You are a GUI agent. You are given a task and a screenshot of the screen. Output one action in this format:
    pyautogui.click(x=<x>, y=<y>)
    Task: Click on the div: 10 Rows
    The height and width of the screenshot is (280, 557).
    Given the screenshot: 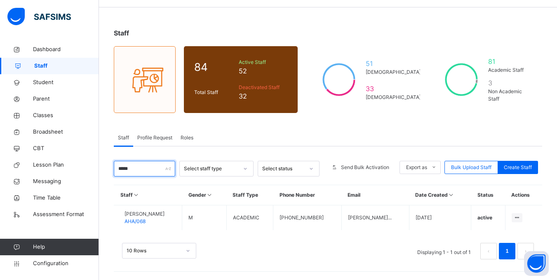 What is the action you would take?
    pyautogui.click(x=154, y=251)
    